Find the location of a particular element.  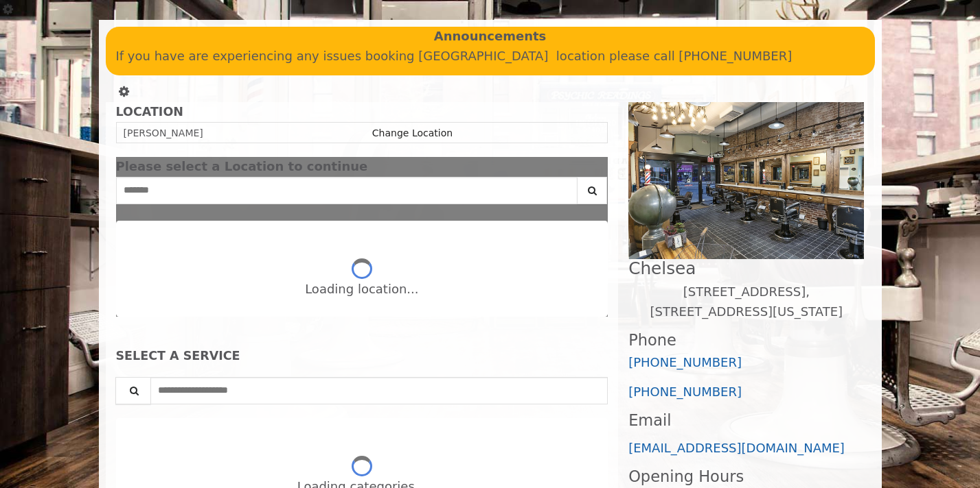

a: Change Location is located at coordinates (412, 133).